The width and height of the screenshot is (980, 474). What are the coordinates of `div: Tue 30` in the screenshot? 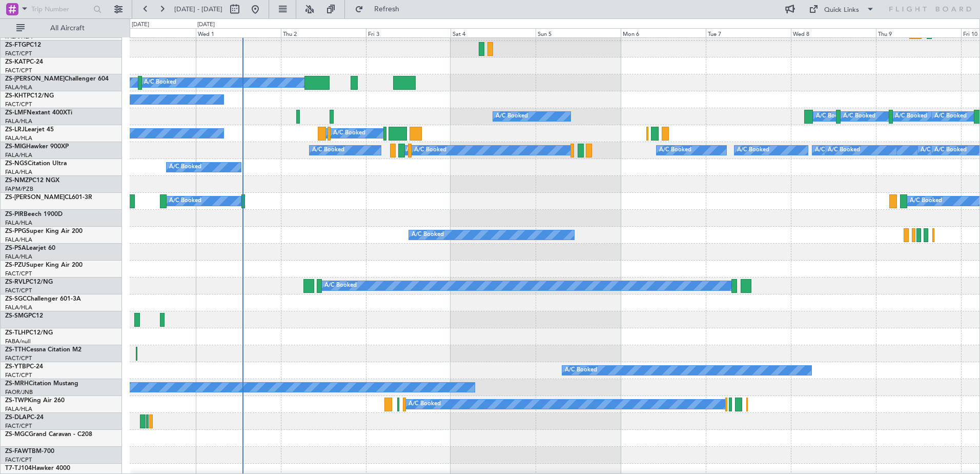 It's located at (153, 33).